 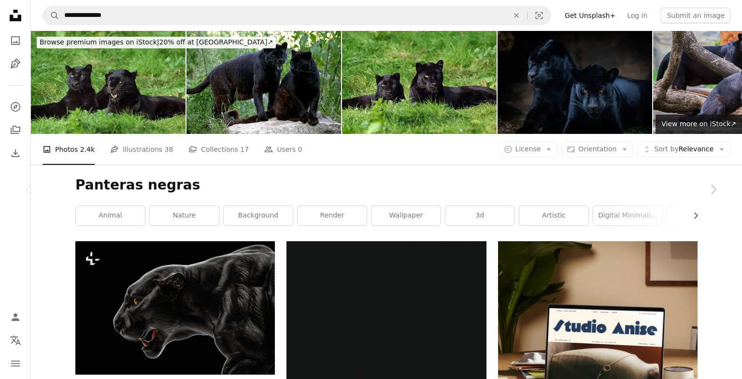 What do you see at coordinates (15, 107) in the screenshot?
I see `a: Explore` at bounding box center [15, 107].